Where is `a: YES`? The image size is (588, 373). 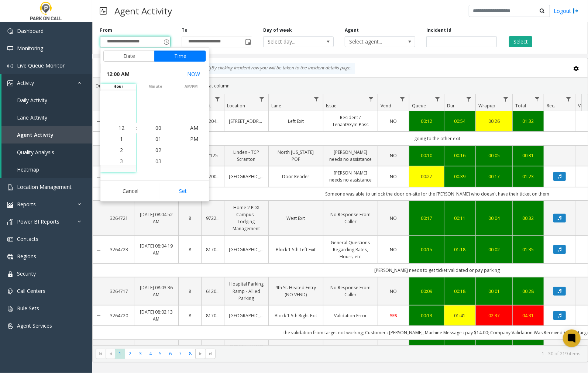 a: YES is located at coordinates (394, 316).